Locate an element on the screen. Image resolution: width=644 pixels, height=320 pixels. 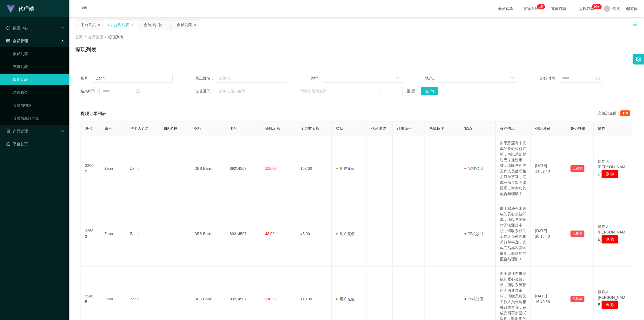
span: 银行 is located at coordinates (198, 128).